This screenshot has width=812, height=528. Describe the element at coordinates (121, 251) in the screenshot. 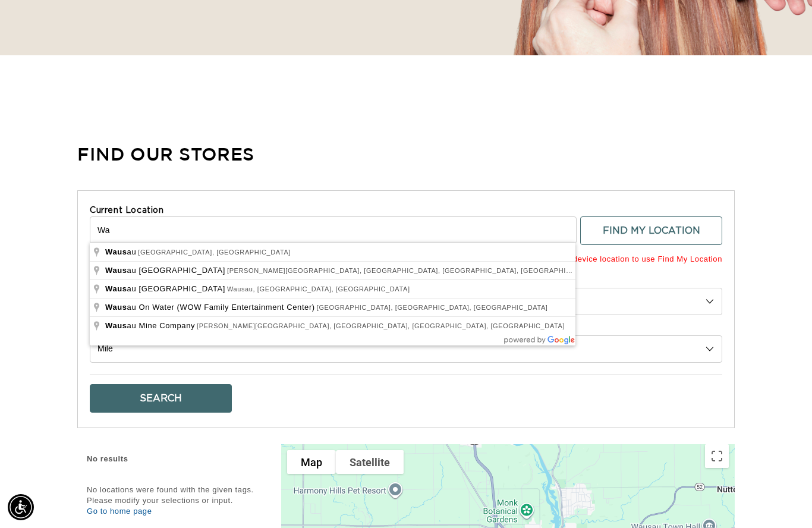

I see `span: au` at that location.